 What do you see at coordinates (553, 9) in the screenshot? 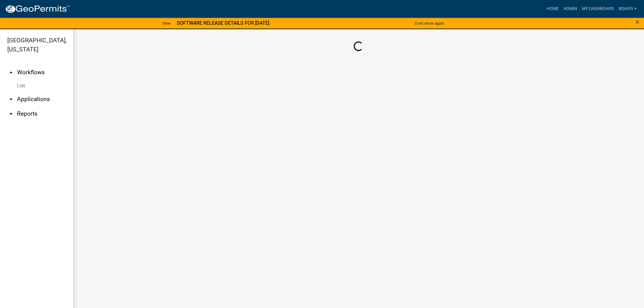
I see `a: Home` at bounding box center [553, 9].